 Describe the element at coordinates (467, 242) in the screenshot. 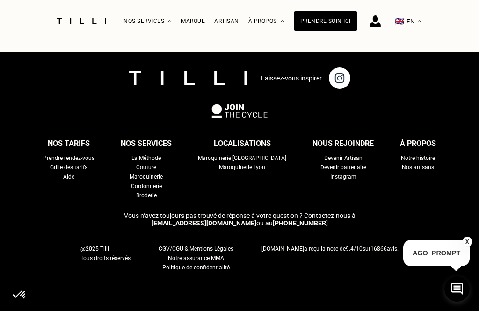

I see `button: X` at that location.